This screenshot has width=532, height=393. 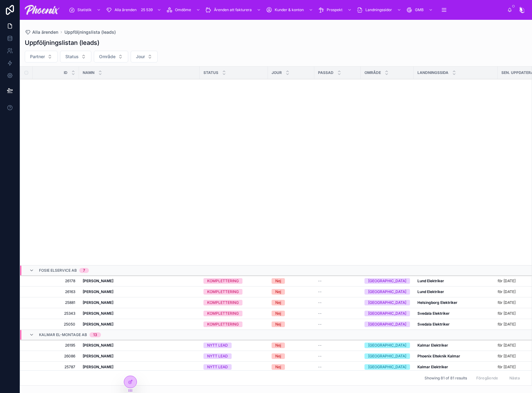 What do you see at coordinates (42, 32) in the screenshot?
I see `a: Alla ärenden` at bounding box center [42, 32].